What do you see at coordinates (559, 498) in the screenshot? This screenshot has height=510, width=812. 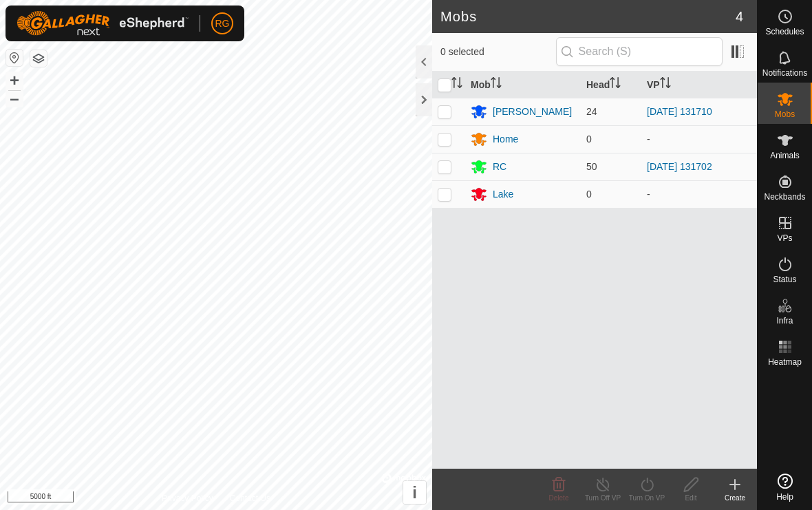 I see `span: Delete` at bounding box center [559, 498].